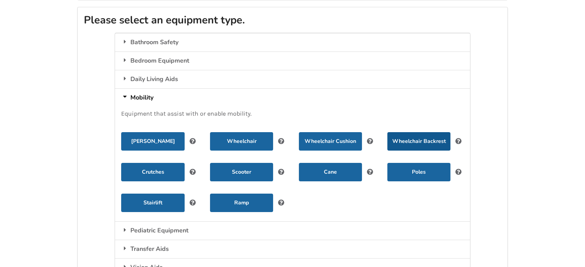 The image size is (585, 267). Describe the element at coordinates (418, 172) in the screenshot. I see `button: Poles` at that location.